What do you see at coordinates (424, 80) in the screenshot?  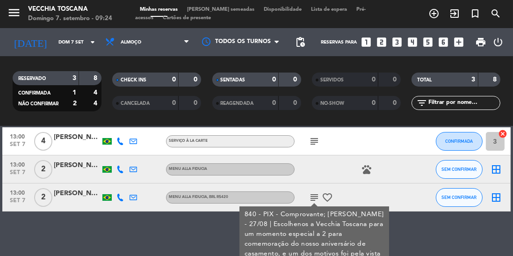 I see `span: TOTAL` at bounding box center [424, 80].